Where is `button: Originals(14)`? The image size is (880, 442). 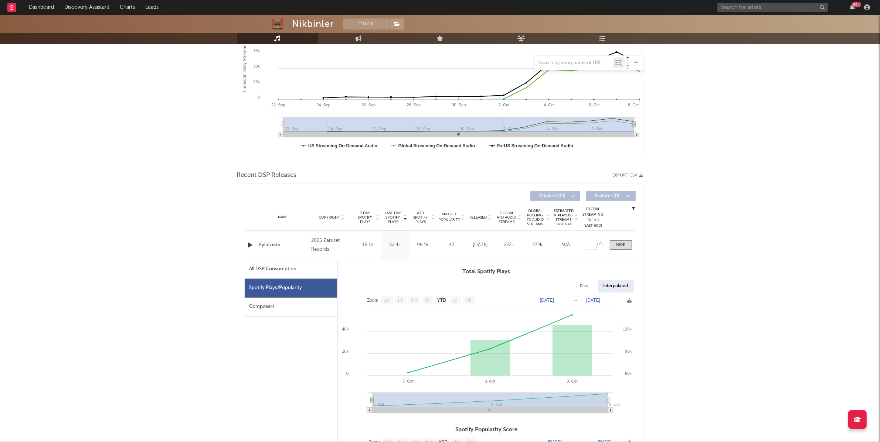 button: Originals(14) is located at coordinates (555, 196).